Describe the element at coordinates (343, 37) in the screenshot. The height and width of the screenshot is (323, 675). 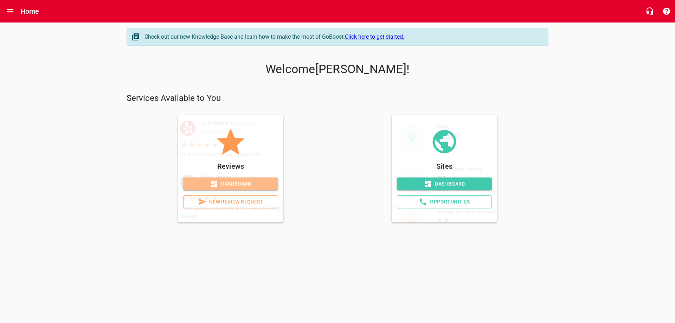
I see `div: Check out our new Knowledge Base and learn how to make the most of GoBoost.` at that location.